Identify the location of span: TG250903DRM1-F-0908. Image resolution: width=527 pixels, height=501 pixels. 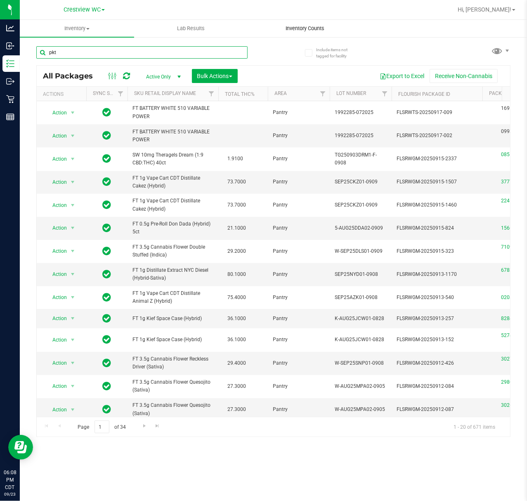
(361, 159).